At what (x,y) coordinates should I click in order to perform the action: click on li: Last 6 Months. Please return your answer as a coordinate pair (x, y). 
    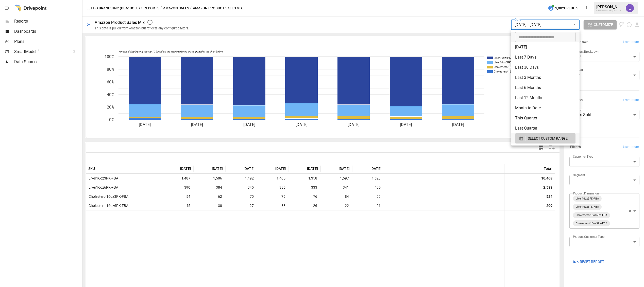
    Looking at the image, I should click on (545, 88).